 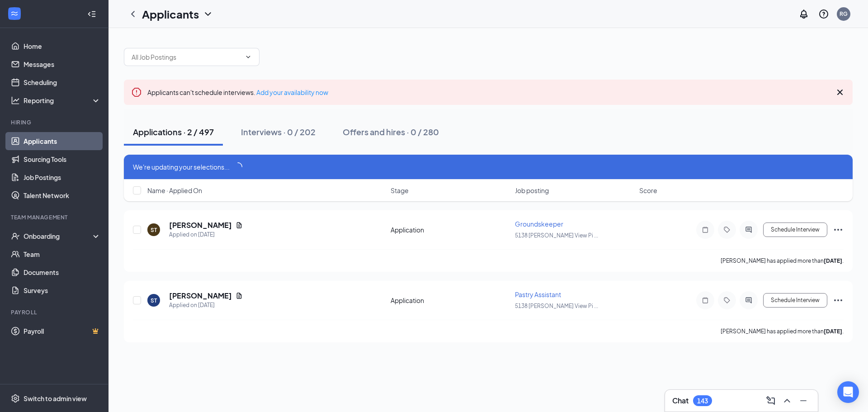 What do you see at coordinates (16, 399) in the screenshot?
I see `svg: Settings` at bounding box center [16, 399].